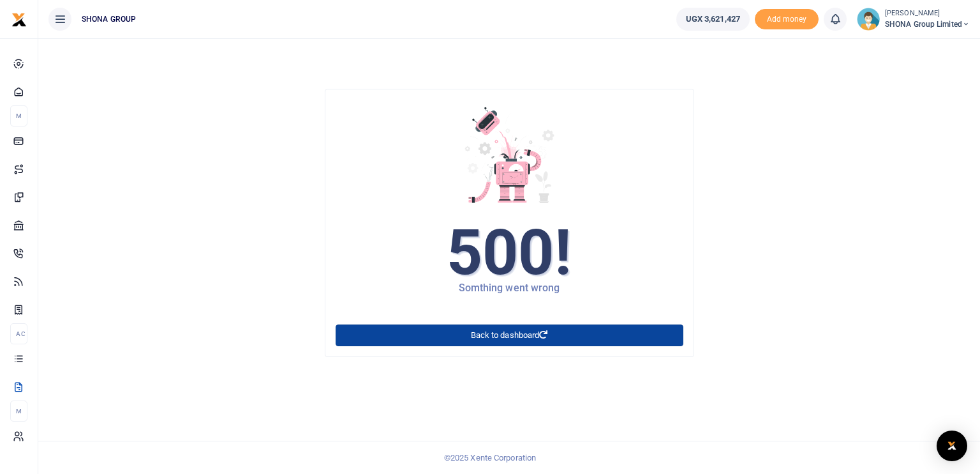 The height and width of the screenshot is (474, 980). Describe the element at coordinates (713, 19) in the screenshot. I see `li: Wallet ballance` at that location.